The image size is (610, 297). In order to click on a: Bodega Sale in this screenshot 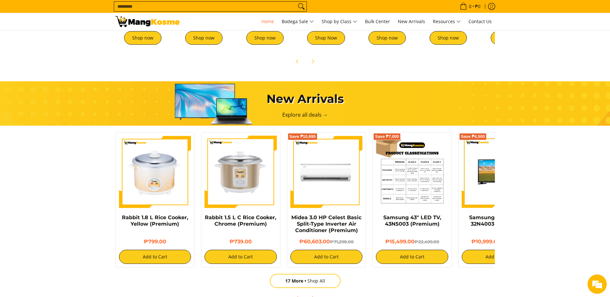, I will do `click(298, 22)`.